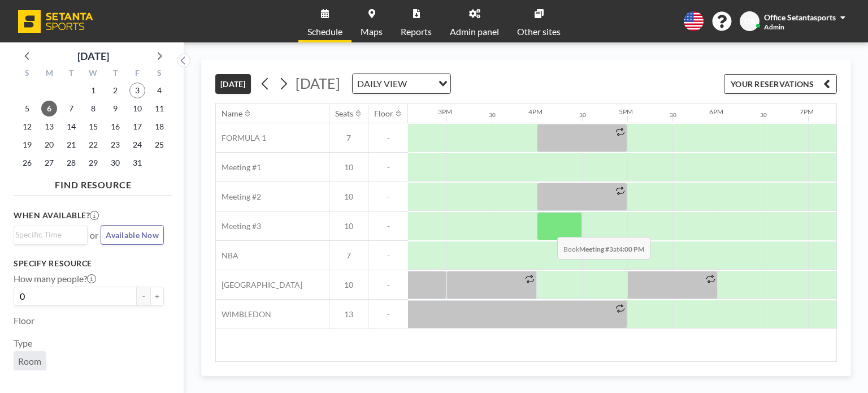 Image resolution: width=868 pixels, height=393 pixels. I want to click on b: Meeting #3, so click(597, 249).